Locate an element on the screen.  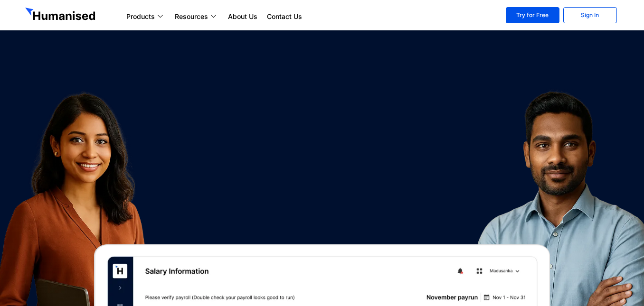
a: Contact Us is located at coordinates (284, 17).